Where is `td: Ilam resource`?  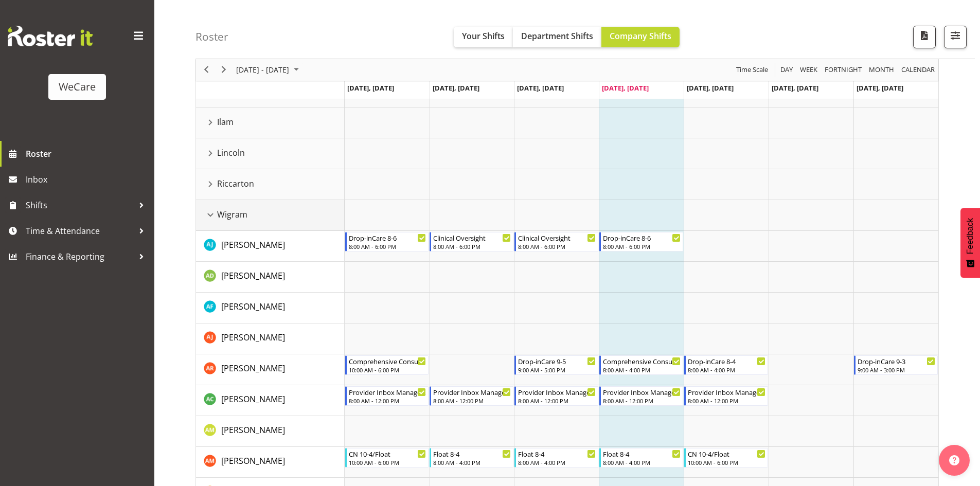 td: Ilam resource is located at coordinates (270, 123).